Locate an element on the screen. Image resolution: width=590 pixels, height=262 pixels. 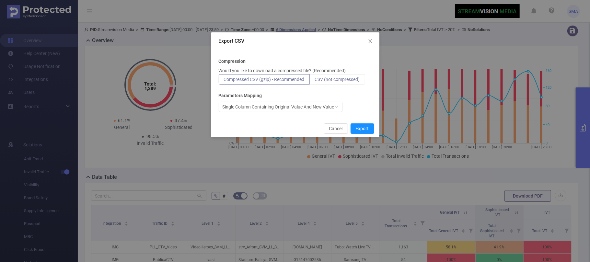
button: Cancel is located at coordinates (336, 129).